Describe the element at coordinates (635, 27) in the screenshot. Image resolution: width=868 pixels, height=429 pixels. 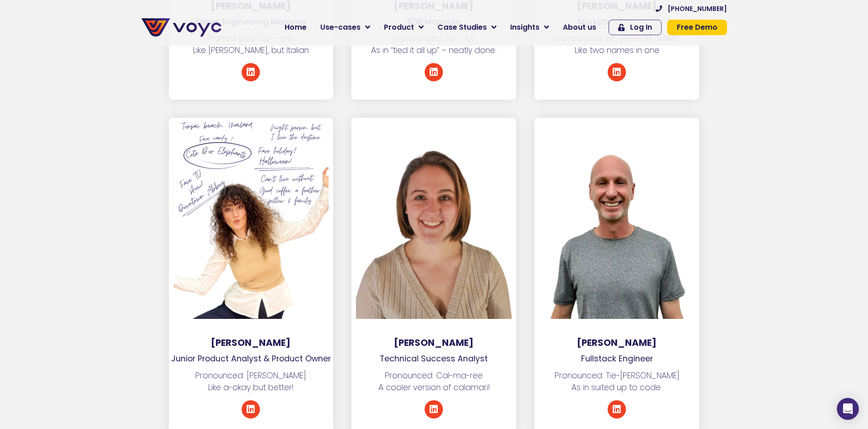
I see `a: Log In` at that location.